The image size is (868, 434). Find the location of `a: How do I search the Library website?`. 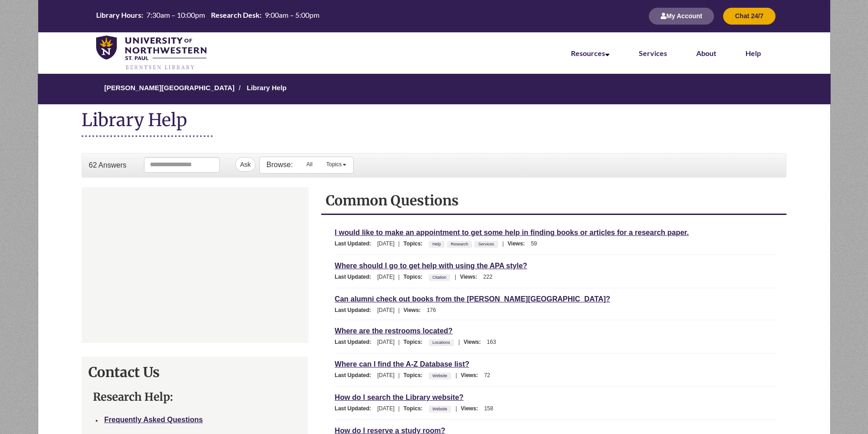

a: How do I search the Library website? is located at coordinates (399, 397).